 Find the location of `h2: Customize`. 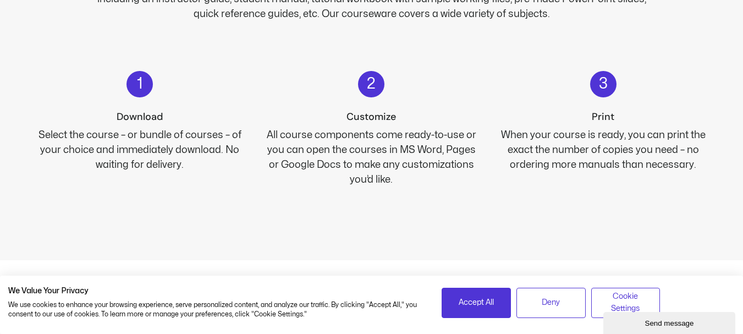

h2: Customize is located at coordinates (371, 117).